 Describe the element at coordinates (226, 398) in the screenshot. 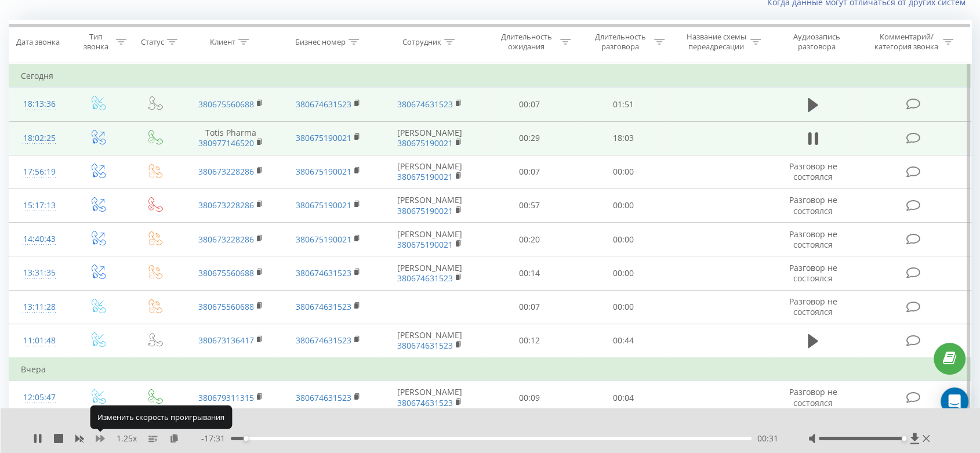

I see `a: 380679311315` at that location.